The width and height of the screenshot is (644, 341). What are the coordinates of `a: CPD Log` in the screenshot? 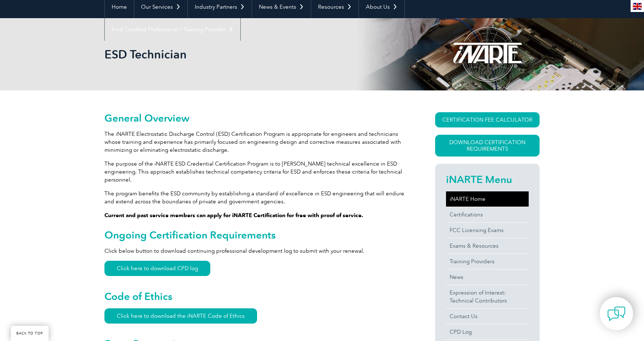 It's located at (487, 331).